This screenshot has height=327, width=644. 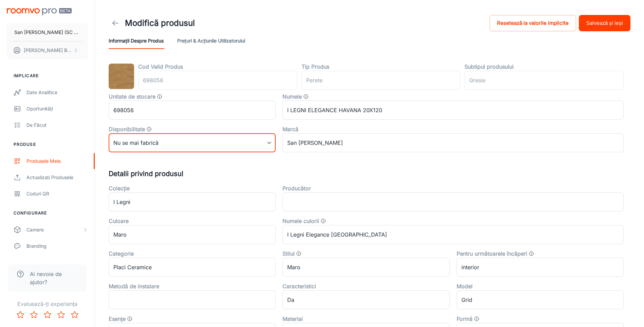 What do you see at coordinates (39, 12) in the screenshot?
I see `img: Roomvo PRO Beta` at bounding box center [39, 12].